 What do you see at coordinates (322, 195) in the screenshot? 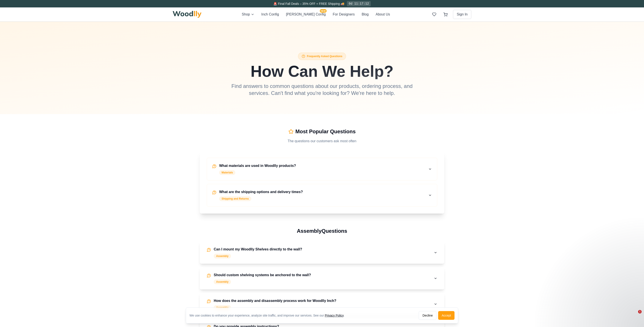
I see `button: What are the shipping options and delivery times?Shipping and Returns` at bounding box center [322, 195].